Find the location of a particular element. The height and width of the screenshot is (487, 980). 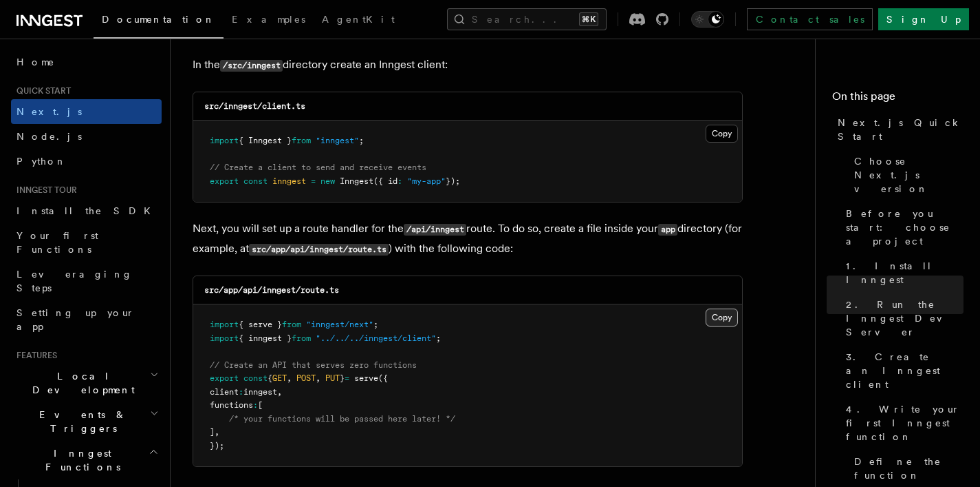

button: Search...⌘K is located at coordinates (527, 20).